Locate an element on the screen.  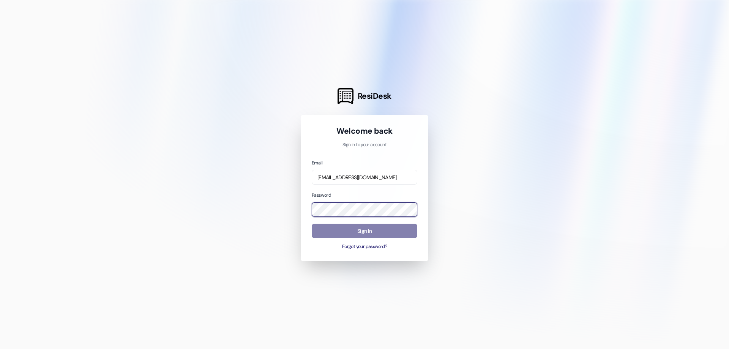
input: name@example.com is located at coordinates (365, 177).